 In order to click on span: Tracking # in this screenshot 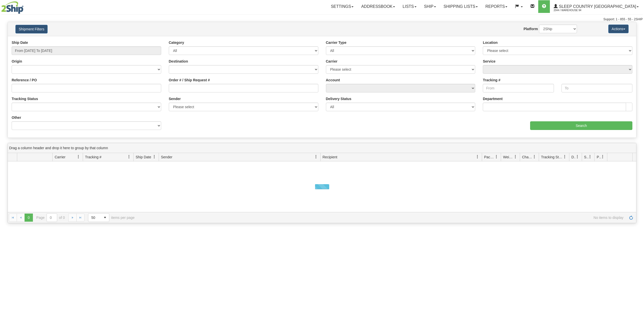, I will do `click(93, 157)`.